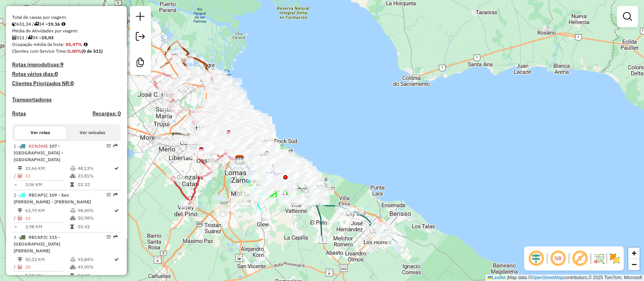 The height and width of the screenshot is (281, 644). What do you see at coordinates (95, 185) in the screenshot?
I see `td: 02:32` at bounding box center [95, 185].